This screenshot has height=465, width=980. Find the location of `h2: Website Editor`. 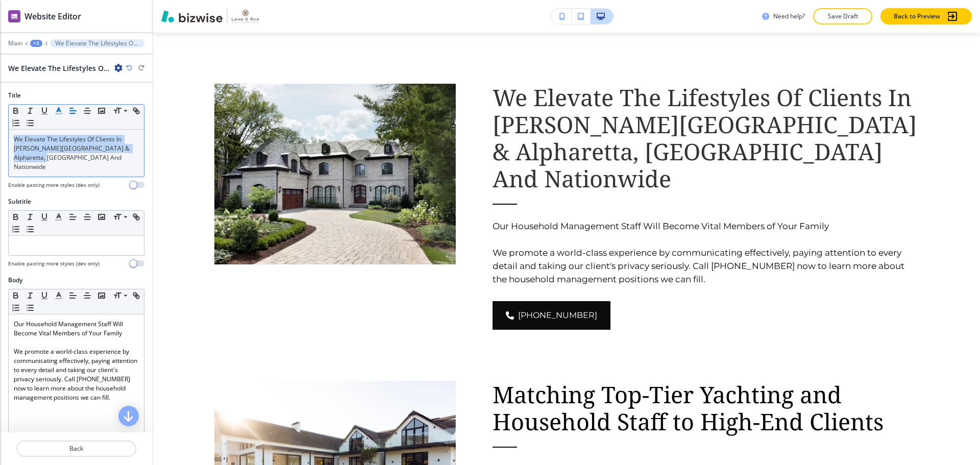

h2: Website Editor is located at coordinates (52, 17).